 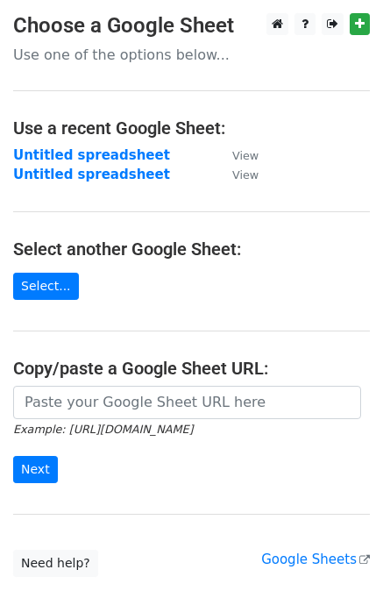 What do you see at coordinates (191, 54) in the screenshot?
I see `p: Use one of the options below...` at bounding box center [191, 54].